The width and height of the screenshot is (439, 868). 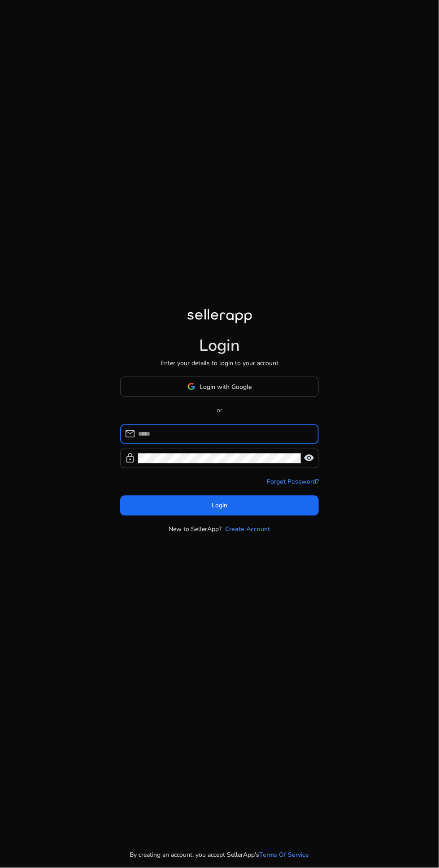 I want to click on img: google-logo.svg, so click(x=191, y=386).